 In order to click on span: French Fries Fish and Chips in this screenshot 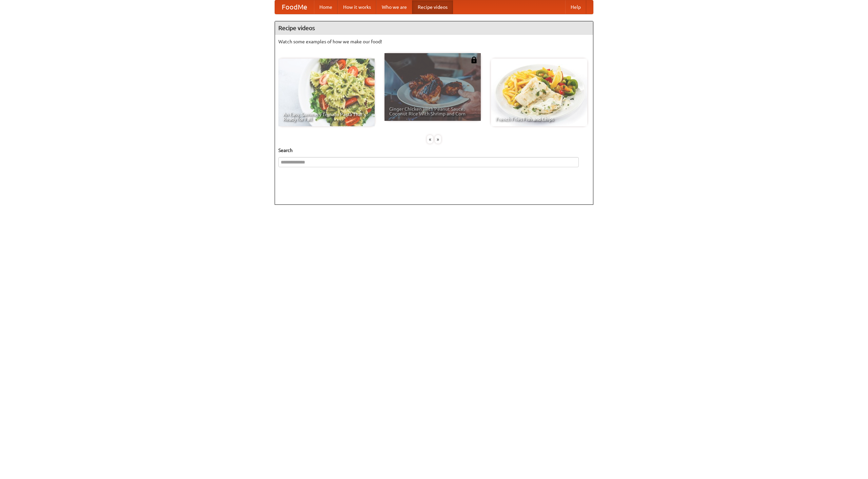, I will do `click(539, 119)`.